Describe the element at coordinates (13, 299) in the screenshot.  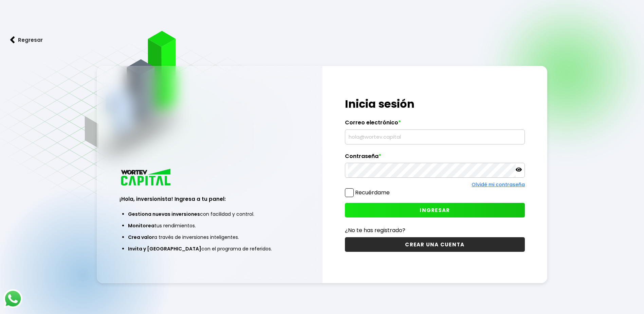
I see `img: logos_whatsapp-icon.242b2217.svg` at that location.